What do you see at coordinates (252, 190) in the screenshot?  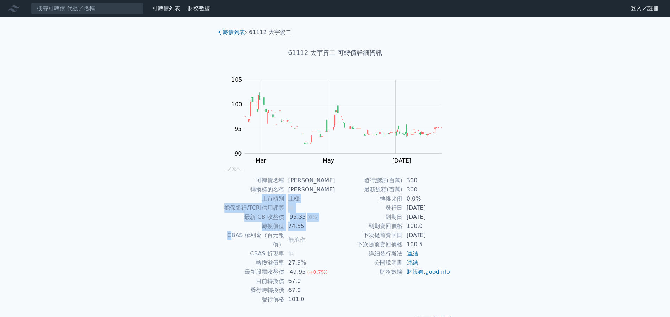 I see `td: 轉換標的名稱` at bounding box center [252, 190].